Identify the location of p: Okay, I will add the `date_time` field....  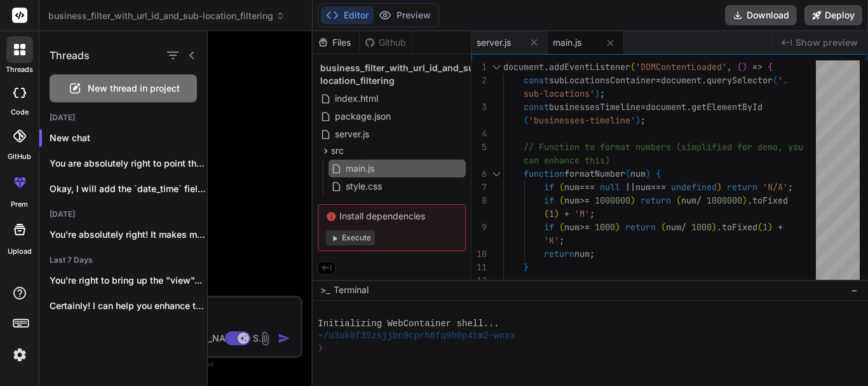
(128, 188).